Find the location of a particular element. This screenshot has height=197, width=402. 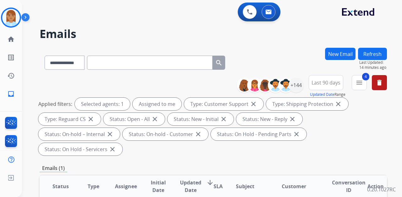

span: Conversation ID is located at coordinates (349, 186).